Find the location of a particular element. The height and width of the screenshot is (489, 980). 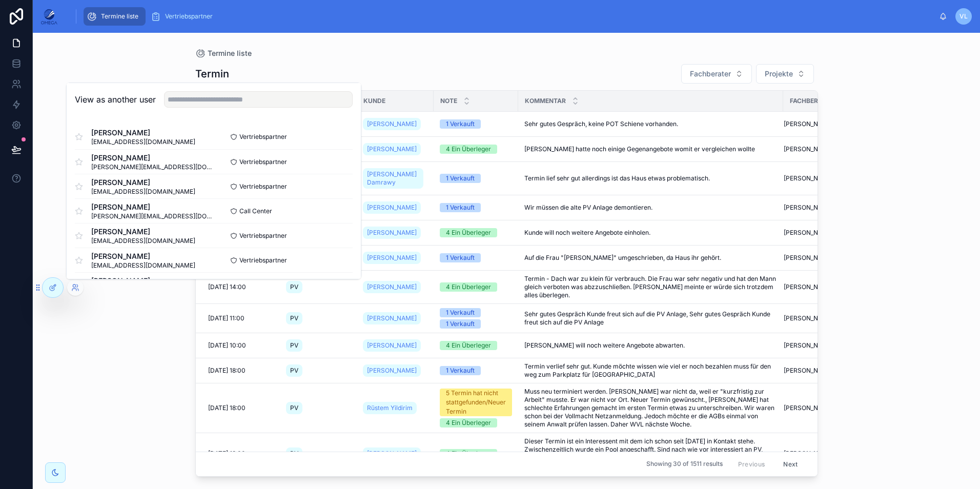

span: Note is located at coordinates (448, 101).